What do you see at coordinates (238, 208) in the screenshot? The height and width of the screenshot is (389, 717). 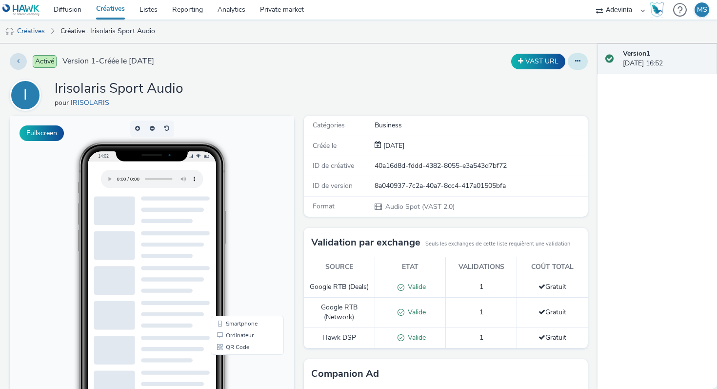 I see `li: Smartphone` at bounding box center [238, 208].